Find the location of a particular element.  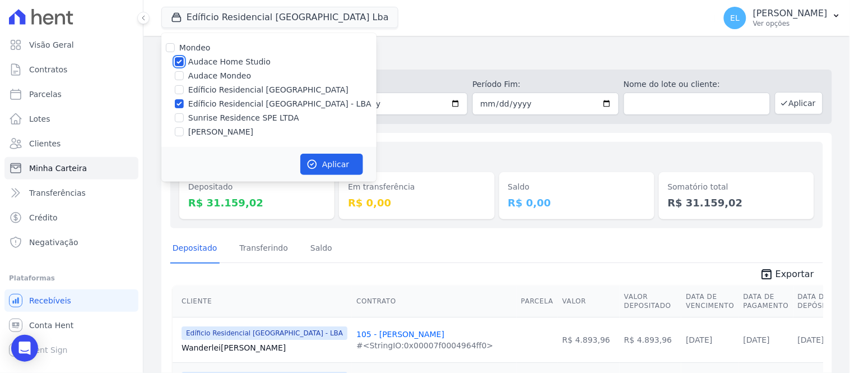

a: Contratos is located at coordinates (71, 69).